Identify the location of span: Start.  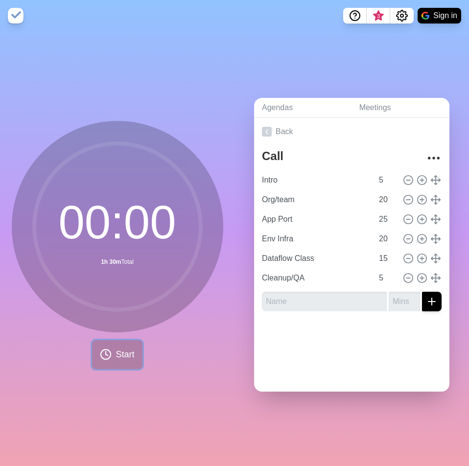
(125, 354).